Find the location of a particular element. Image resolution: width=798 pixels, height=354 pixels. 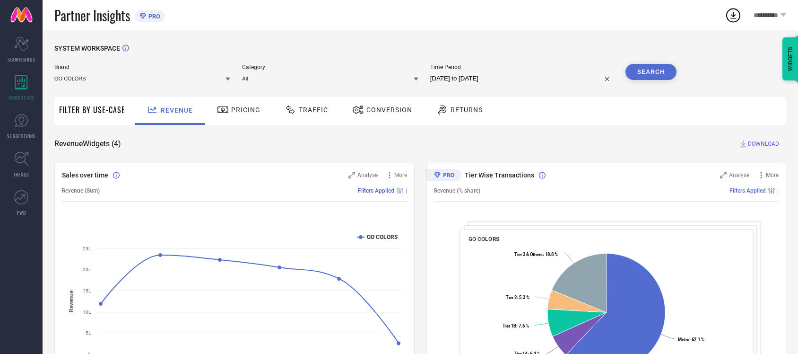

text: 5L is located at coordinates (88, 332).